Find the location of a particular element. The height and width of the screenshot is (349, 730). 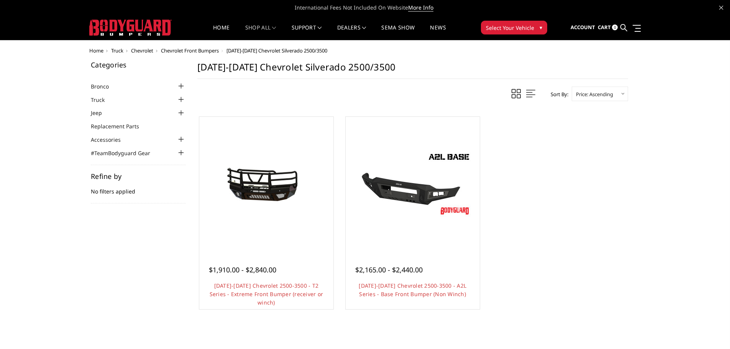

a: #TeamBodyguard Gear is located at coordinates (125, 153).